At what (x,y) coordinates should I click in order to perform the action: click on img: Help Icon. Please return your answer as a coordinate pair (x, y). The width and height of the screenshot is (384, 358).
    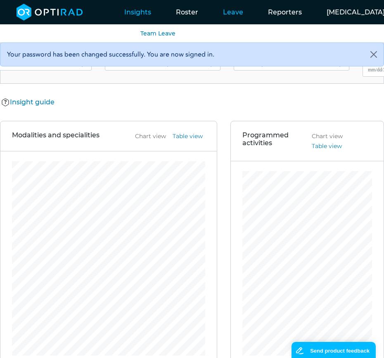
    Looking at the image, I should click on (5, 102).